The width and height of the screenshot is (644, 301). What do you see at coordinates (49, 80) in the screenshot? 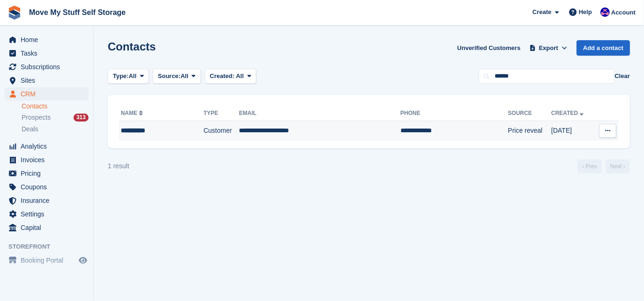
I see `span: Sites` at bounding box center [49, 80].